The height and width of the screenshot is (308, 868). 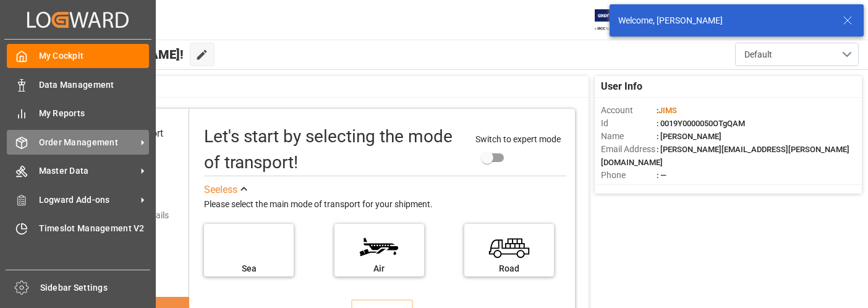 What do you see at coordinates (333, 150) in the screenshot?
I see `div: Let's start by selecting the mode of transport!` at bounding box center [333, 150].